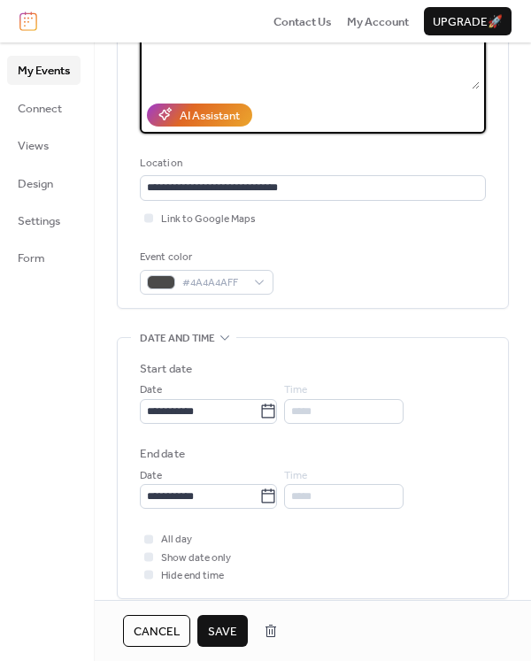  What do you see at coordinates (378, 22) in the screenshot?
I see `span: My Account` at bounding box center [378, 22].